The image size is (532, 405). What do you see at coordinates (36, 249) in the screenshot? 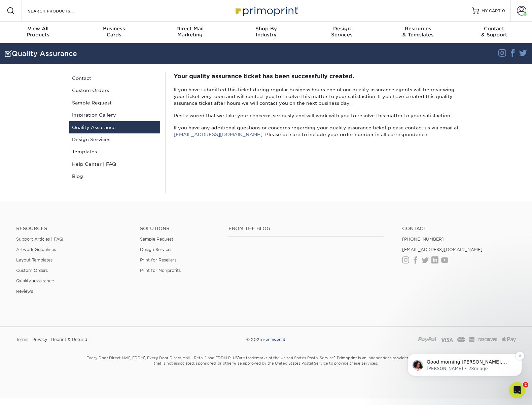
I see `a: Artwork Guidelines` at bounding box center [36, 249].